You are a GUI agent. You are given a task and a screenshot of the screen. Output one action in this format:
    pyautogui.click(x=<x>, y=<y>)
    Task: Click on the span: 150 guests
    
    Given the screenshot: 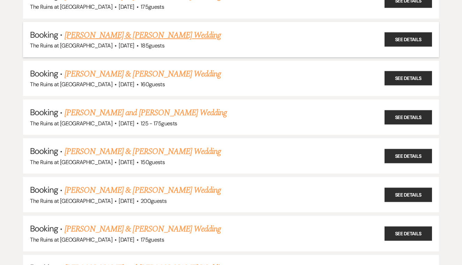 What is the action you would take?
    pyautogui.click(x=153, y=162)
    